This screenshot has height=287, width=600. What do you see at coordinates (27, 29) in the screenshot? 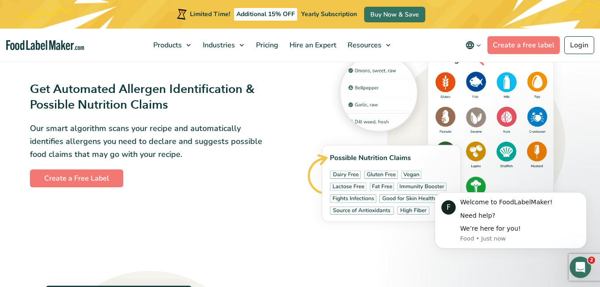
I see `div: Profile image for Food` at bounding box center [27, 29].